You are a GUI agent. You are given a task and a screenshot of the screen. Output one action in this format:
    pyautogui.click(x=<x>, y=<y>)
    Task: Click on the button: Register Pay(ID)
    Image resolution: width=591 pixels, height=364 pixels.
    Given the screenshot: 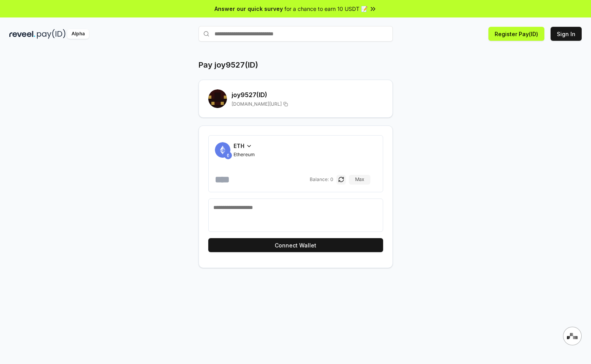 What is the action you would take?
    pyautogui.click(x=516, y=34)
    